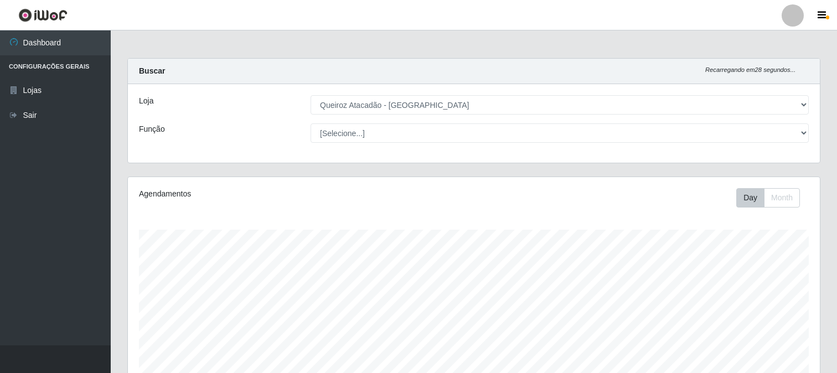  I want to click on label: Loja, so click(146, 101).